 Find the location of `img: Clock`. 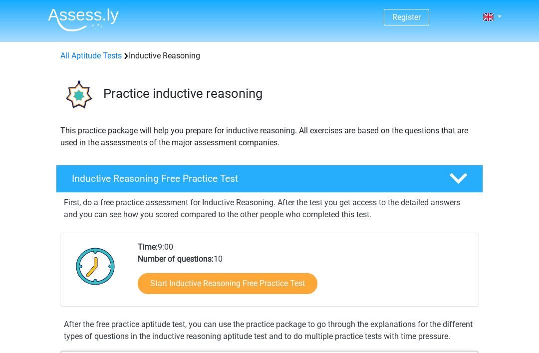

img: Clock is located at coordinates (95, 266).